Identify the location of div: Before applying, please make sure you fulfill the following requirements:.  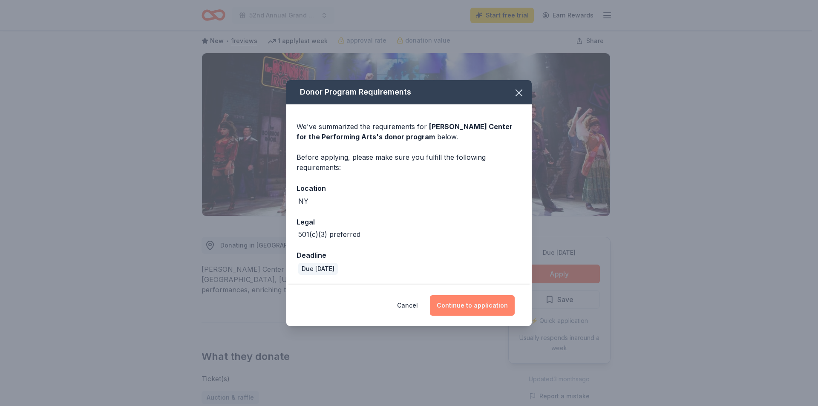
(409, 162).